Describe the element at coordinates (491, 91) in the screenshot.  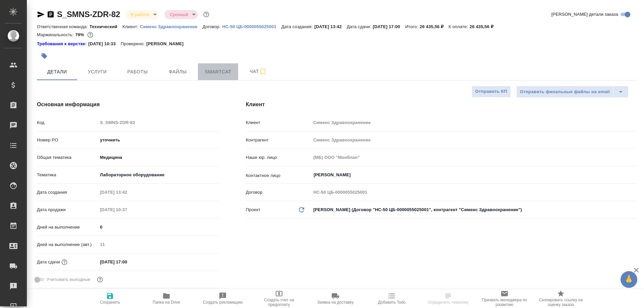
I see `span: Отправить КП` at that location.